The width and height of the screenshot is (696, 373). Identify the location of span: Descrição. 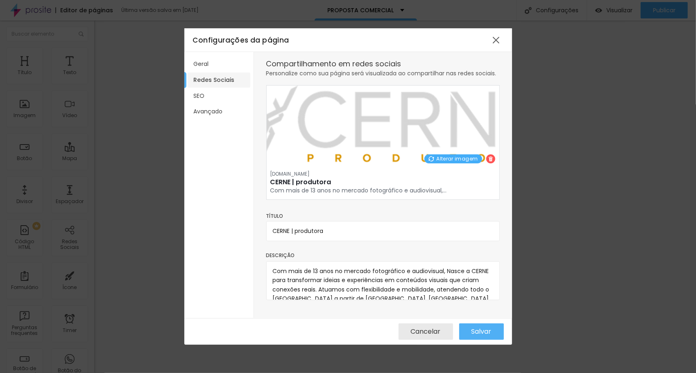
(281, 255).